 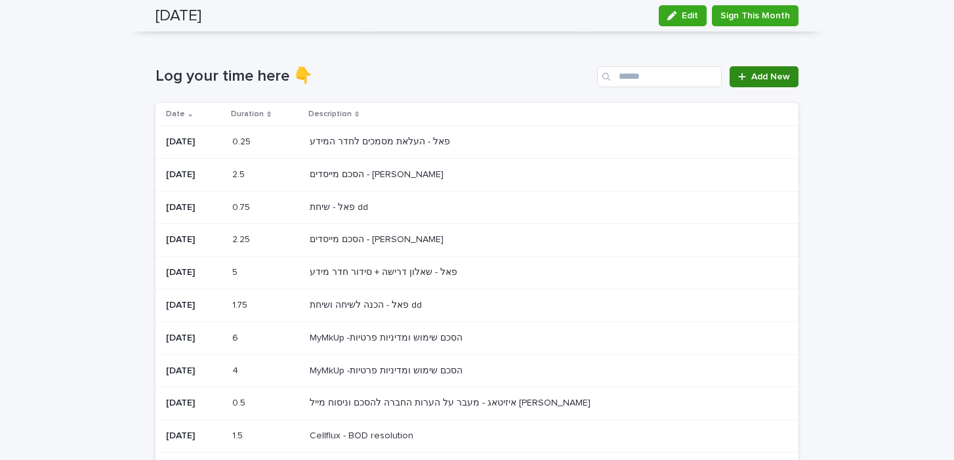 What do you see at coordinates (689, 16) in the screenshot?
I see `span: Edit` at bounding box center [689, 16].